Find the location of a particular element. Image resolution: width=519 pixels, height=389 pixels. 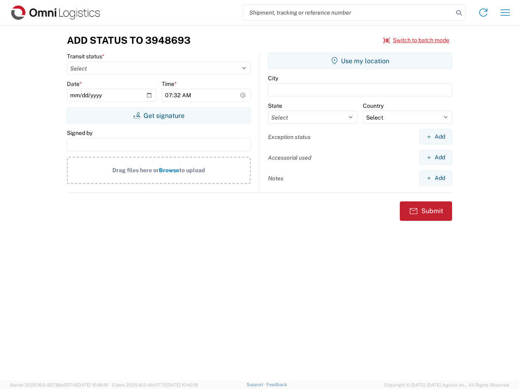

button: Submit is located at coordinates (426, 211).